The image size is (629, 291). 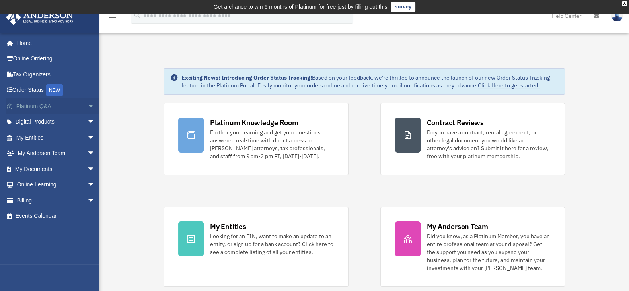 What do you see at coordinates (254, 123) in the screenshot?
I see `div: Platinum Knowledge Room` at bounding box center [254, 123].